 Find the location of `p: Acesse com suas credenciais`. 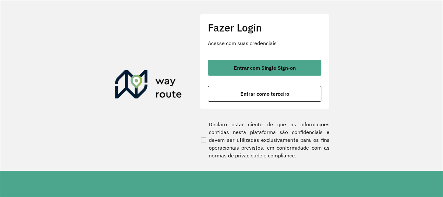

p: Acesse com suas credenciais is located at coordinates (265, 43).